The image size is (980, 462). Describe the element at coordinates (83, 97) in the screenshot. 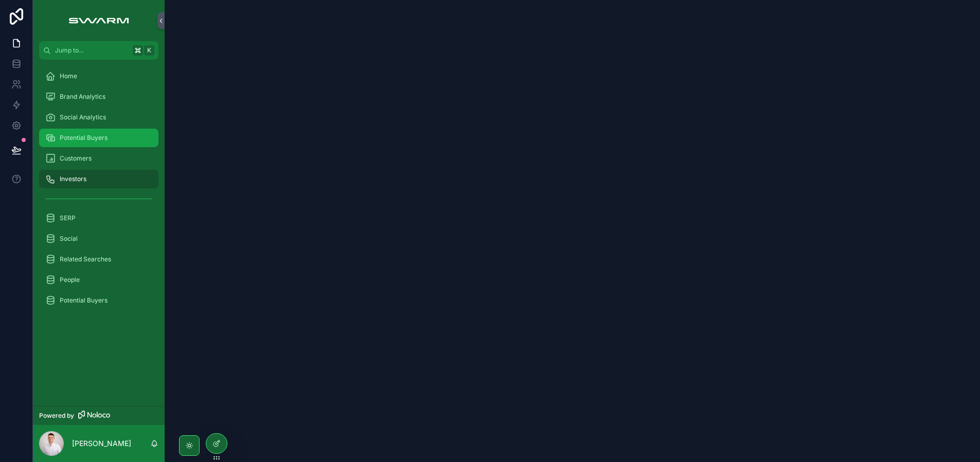

I see `span: Brand Analytics` at that location.